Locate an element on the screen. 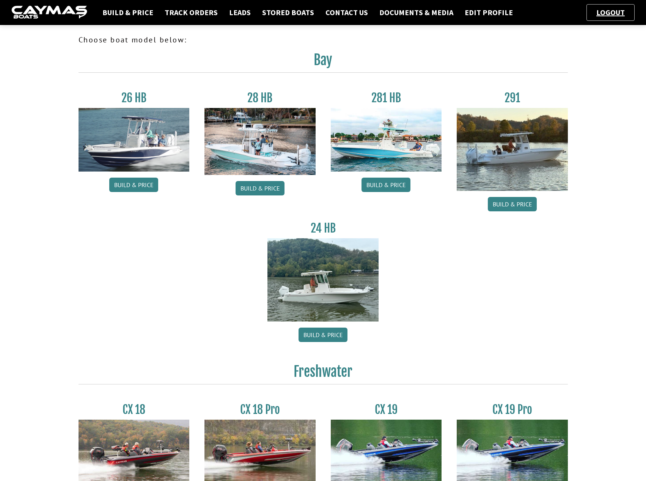 The height and width of the screenshot is (481, 646). h2: Freshwater is located at coordinates (323, 374).